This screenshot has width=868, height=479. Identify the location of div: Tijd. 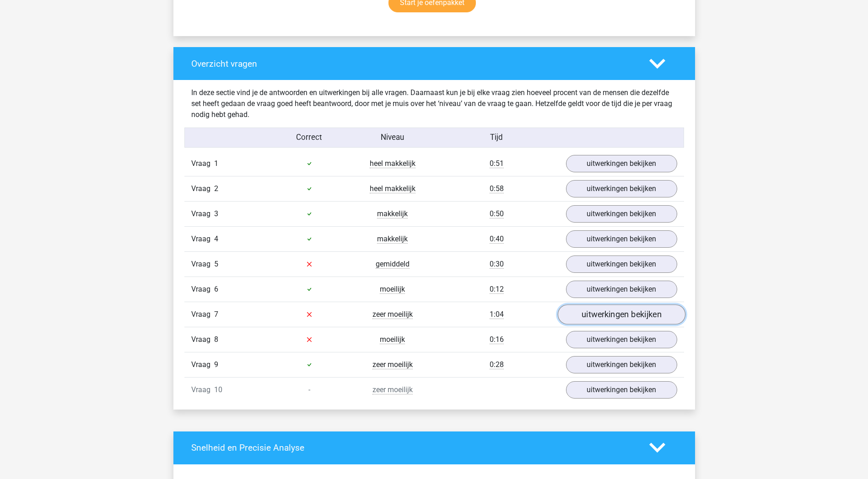
(496, 137).